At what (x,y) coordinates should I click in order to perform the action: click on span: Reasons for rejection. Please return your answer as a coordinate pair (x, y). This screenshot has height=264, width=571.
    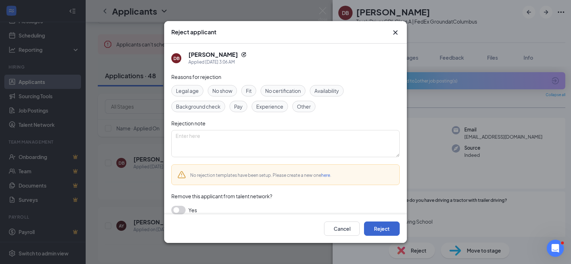
    Looking at the image, I should click on (196, 77).